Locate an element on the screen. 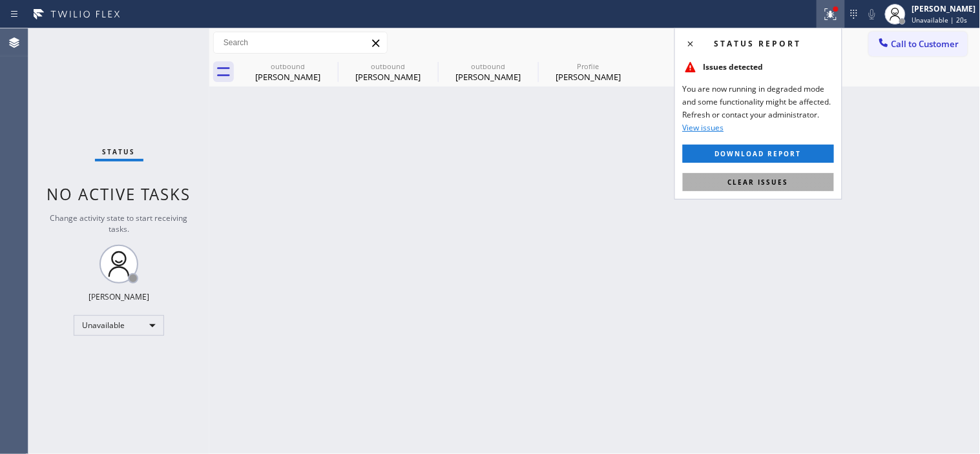 This screenshot has width=980, height=454. span: No active tasks is located at coordinates (119, 194).